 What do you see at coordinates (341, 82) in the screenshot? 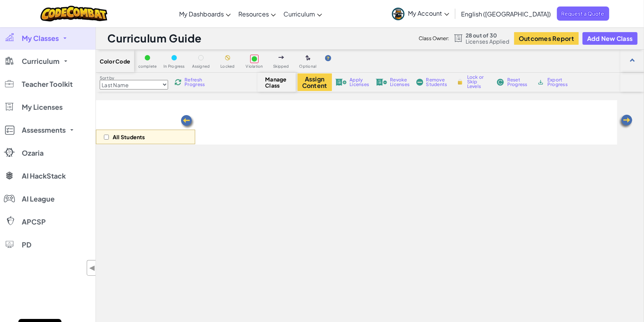
I see `img: IconLicenseApply.svg` at bounding box center [341, 82].